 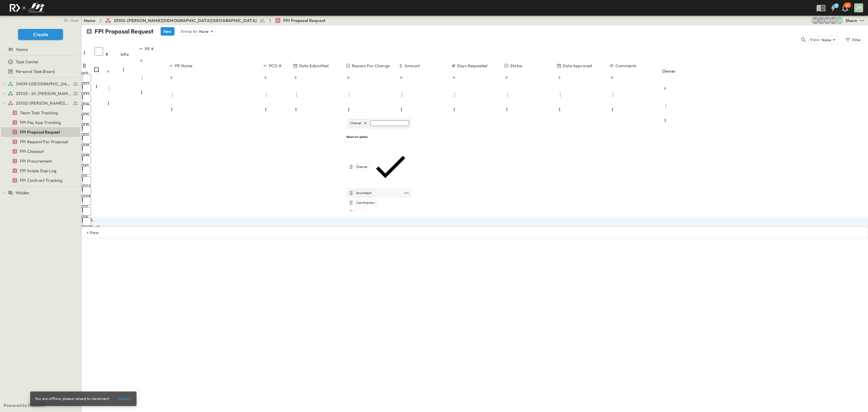 What do you see at coordinates (40, 161) in the screenshot?
I see `div: FPI Procurementtest` at bounding box center [40, 161].